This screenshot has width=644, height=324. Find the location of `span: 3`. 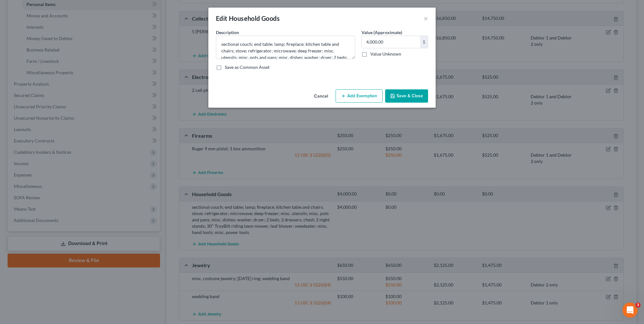

span: 3 is located at coordinates (638, 305).